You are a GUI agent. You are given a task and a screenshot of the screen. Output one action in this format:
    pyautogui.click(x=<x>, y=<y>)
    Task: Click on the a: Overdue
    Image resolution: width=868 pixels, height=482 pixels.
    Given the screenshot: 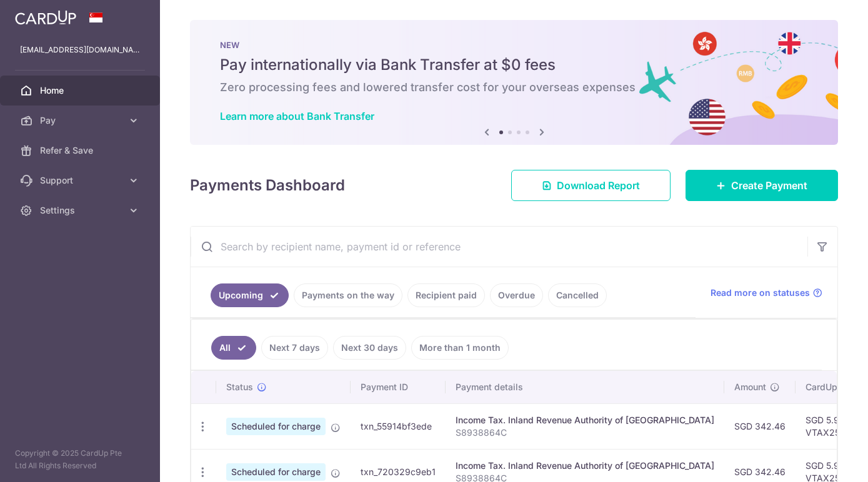 What is the action you would take?
    pyautogui.click(x=516, y=295)
    